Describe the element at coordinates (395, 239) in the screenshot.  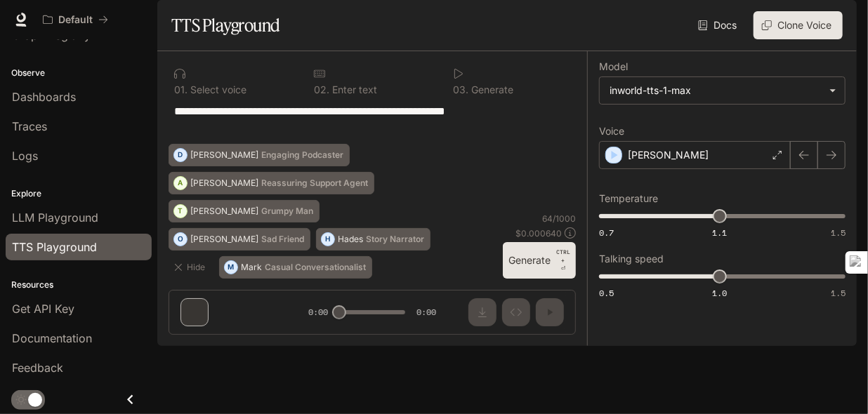
I see `p: Story Narrator` at that location.